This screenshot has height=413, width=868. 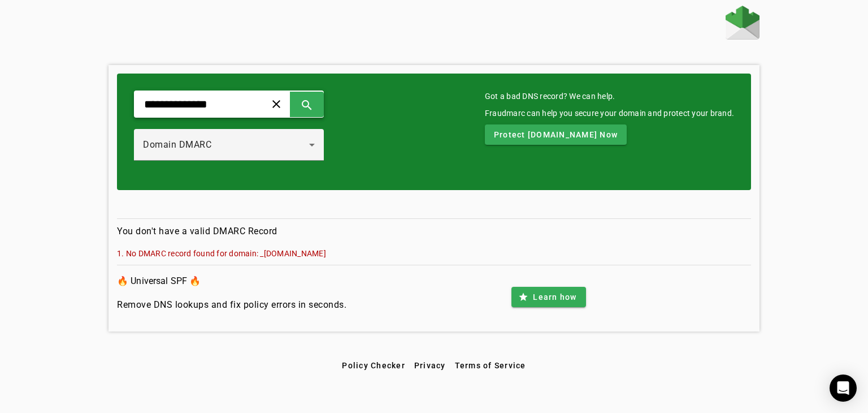 What do you see at coordinates (609, 113) in the screenshot?
I see `div: Fraudmarc can help you secure your domain and protect your brand.` at bounding box center [609, 113].